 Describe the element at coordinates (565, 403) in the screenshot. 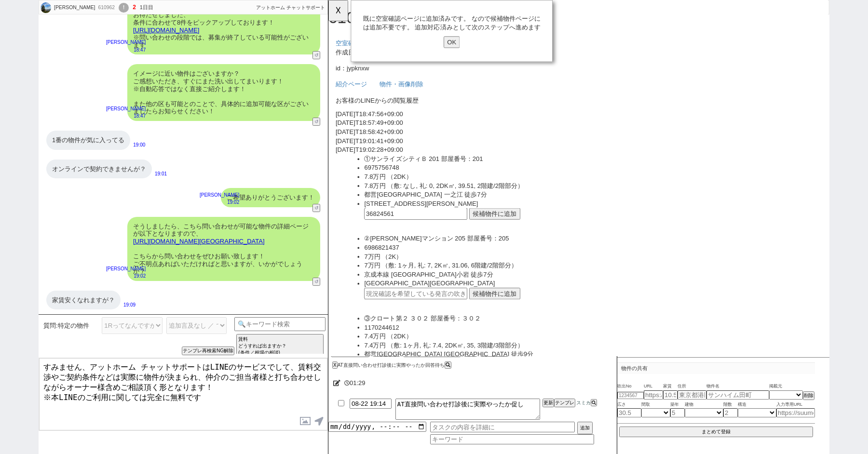

I see `button: テンプレ` at that location.